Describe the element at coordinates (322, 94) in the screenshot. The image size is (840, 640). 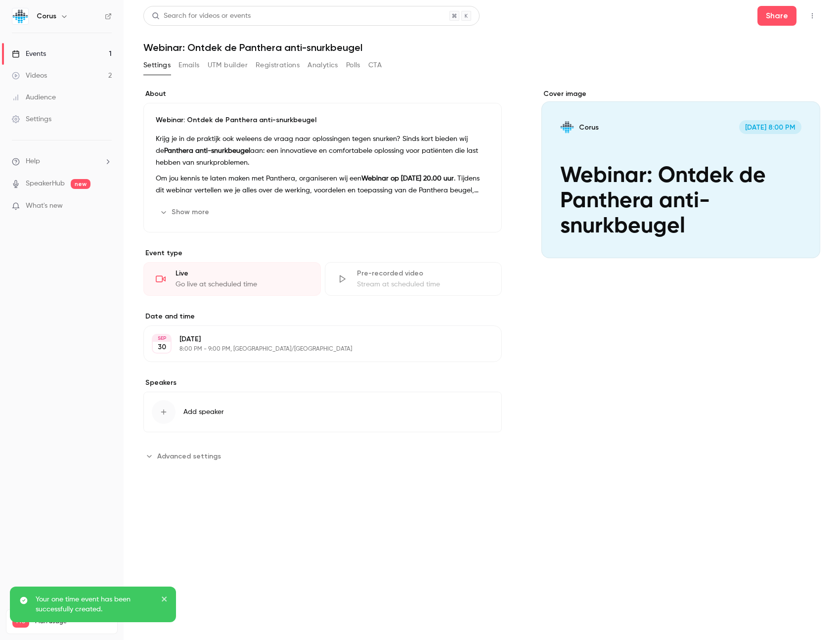
I see `label: About` at that location.